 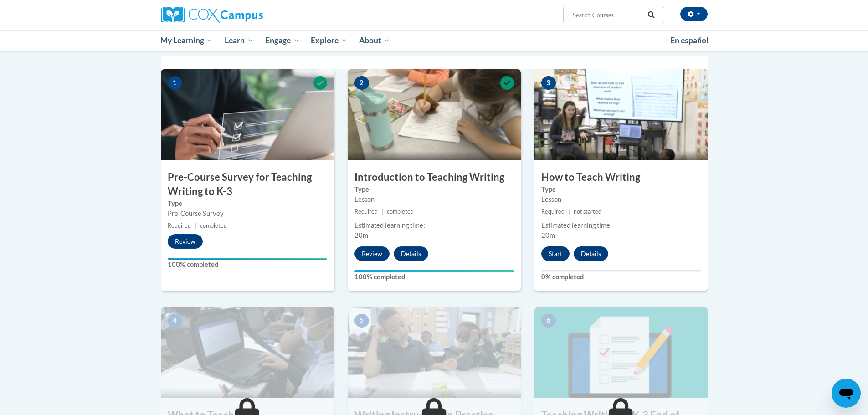 What do you see at coordinates (548, 321) in the screenshot?
I see `span: 6` at bounding box center [548, 321].